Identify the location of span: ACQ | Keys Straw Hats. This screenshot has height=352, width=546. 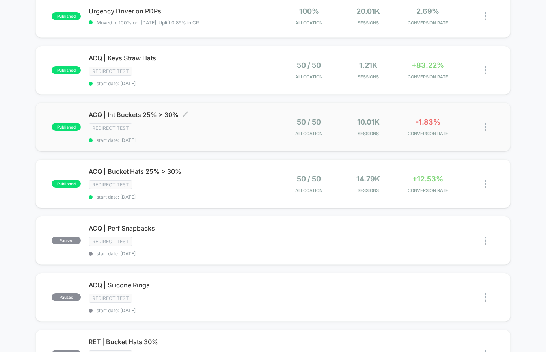
(181, 58).